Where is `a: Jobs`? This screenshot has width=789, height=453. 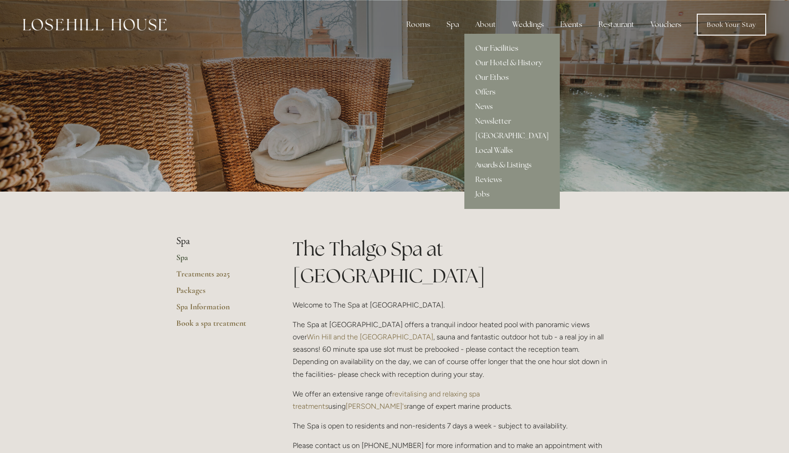
a: Jobs is located at coordinates (512, 194).